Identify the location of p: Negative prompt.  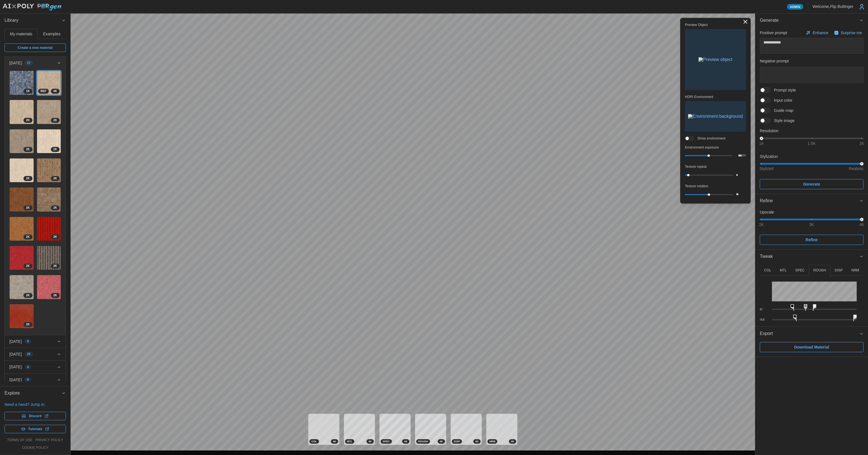
(811, 61).